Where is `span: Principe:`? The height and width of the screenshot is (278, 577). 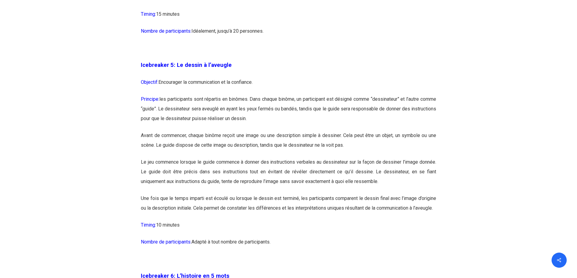 span: Principe: is located at coordinates (150, 99).